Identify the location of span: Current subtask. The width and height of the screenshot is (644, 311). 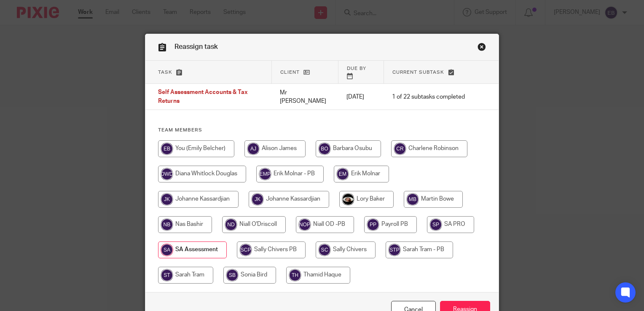
(418, 73).